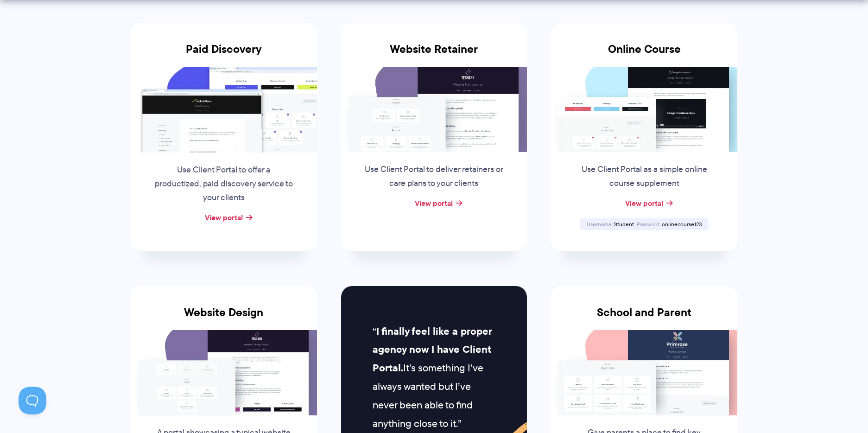  What do you see at coordinates (224, 184) in the screenshot?
I see `p: Use Client Portal to offer a productized, paid discovery service to your clients` at bounding box center [224, 184].